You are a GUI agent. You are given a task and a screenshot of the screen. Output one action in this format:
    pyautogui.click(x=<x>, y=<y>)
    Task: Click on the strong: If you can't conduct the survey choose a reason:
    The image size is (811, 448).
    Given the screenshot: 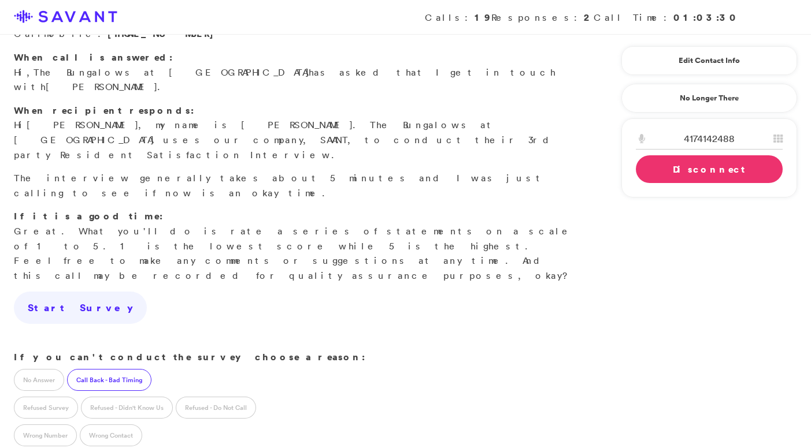 What is the action you would take?
    pyautogui.click(x=190, y=357)
    